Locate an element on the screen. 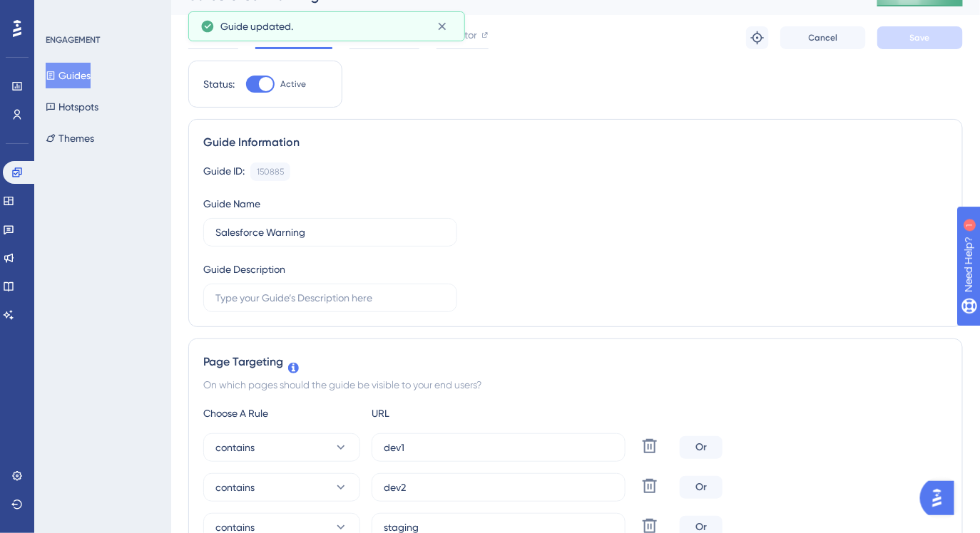 The width and height of the screenshot is (980, 533). button: Cancel is located at coordinates (823, 38).